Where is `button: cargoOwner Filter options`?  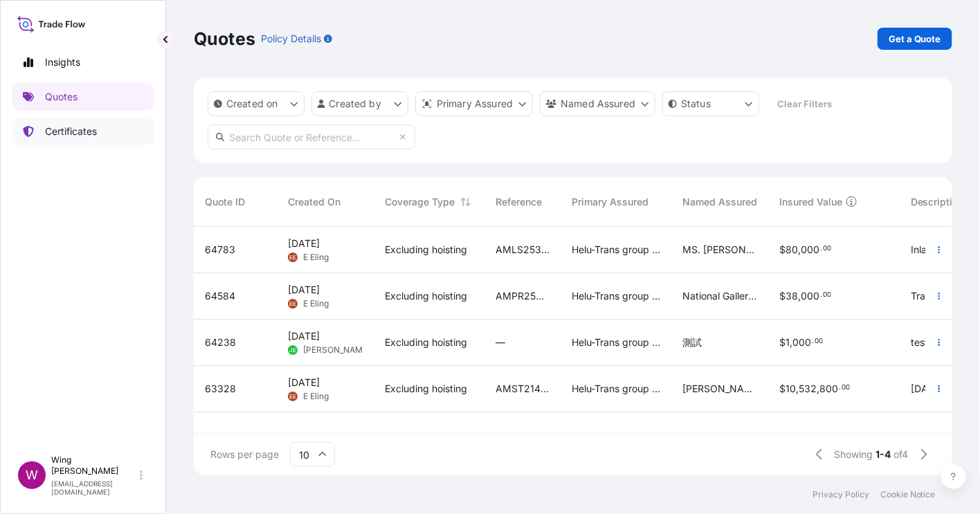 button: cargoOwner Filter options is located at coordinates (597, 104).